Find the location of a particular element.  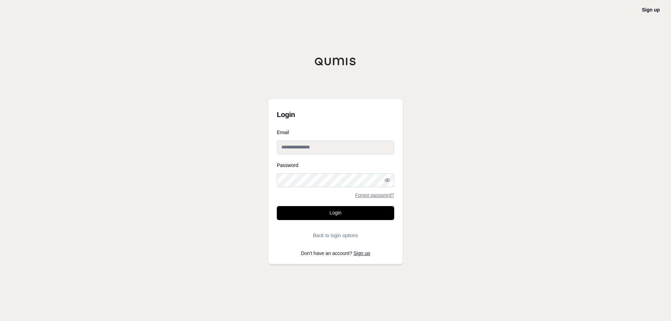

p: Don't have an account? is located at coordinates (335, 253).